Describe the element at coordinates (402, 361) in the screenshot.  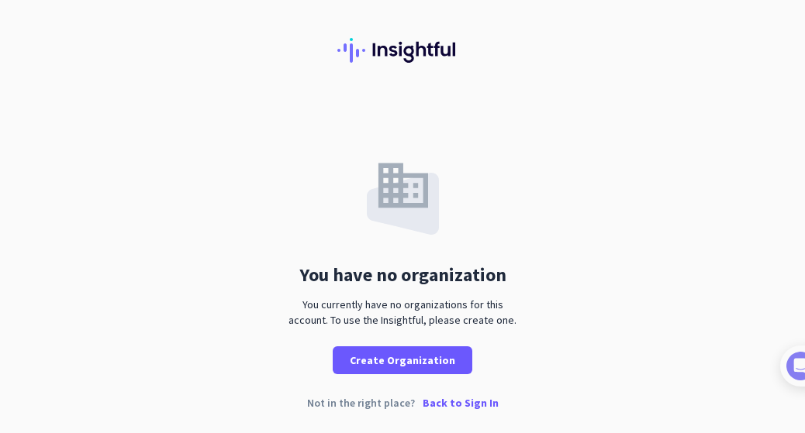
I see `span: Create Organization` at that location.